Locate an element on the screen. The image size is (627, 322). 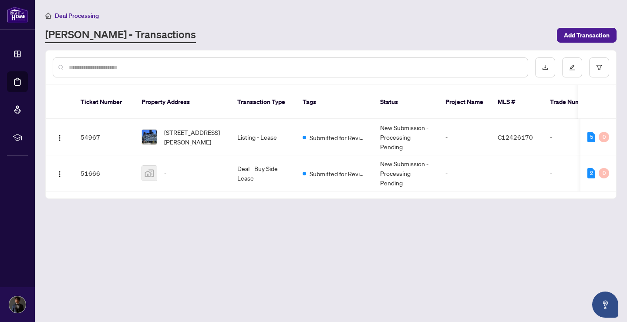
span: home is located at coordinates (48, 16).